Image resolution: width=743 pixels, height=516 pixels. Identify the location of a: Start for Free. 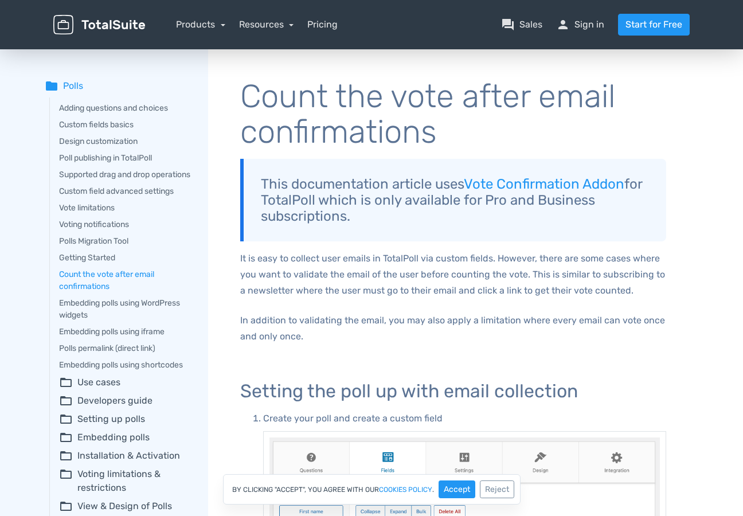
(654, 25).